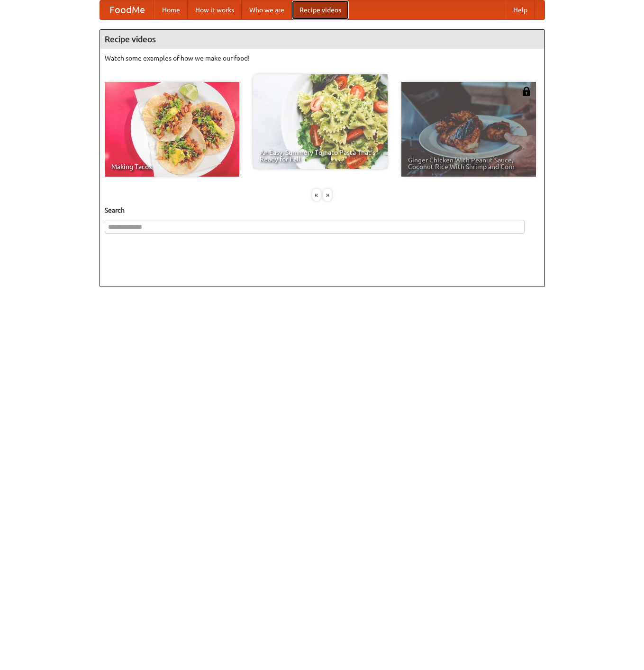 The width and height of the screenshot is (644, 670). I want to click on a: Help, so click(520, 10).